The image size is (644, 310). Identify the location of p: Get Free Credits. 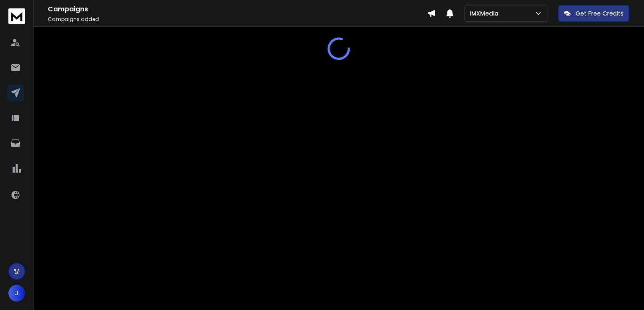
(600, 13).